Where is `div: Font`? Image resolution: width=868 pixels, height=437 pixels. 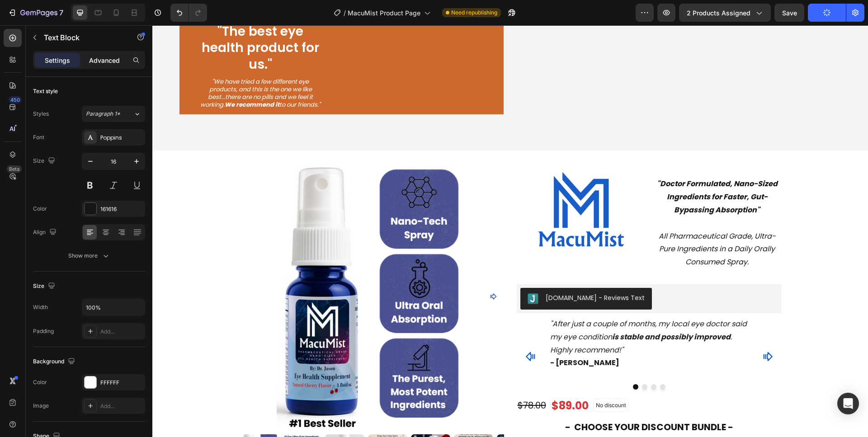 div: Font is located at coordinates (38, 137).